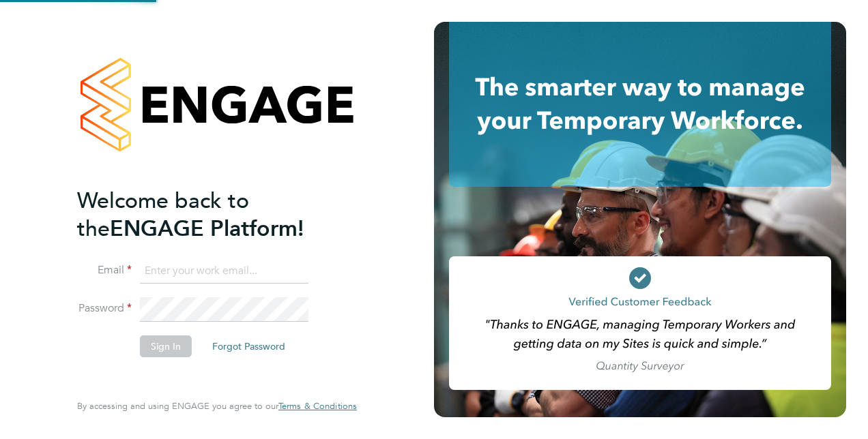  I want to click on input: Enter your work email..., so click(224, 272).